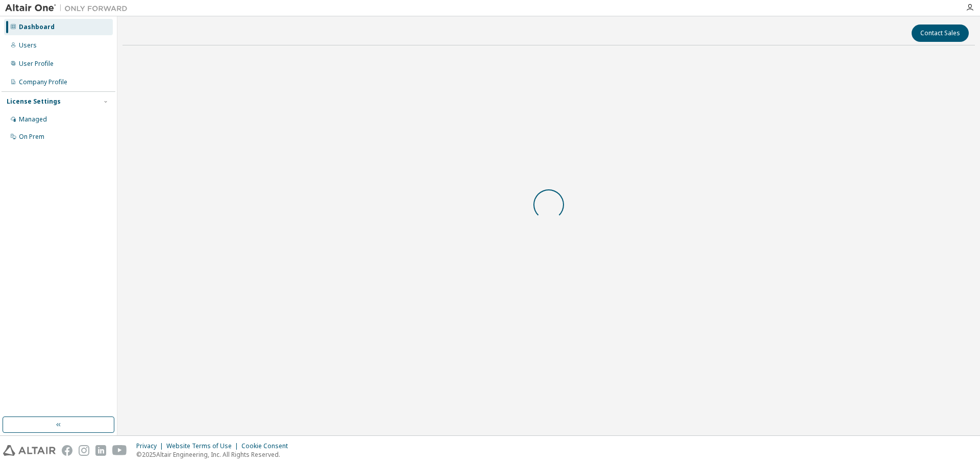 Image resolution: width=980 pixels, height=465 pixels. What do you see at coordinates (119, 450) in the screenshot?
I see `img: youtube.svg` at bounding box center [119, 450].